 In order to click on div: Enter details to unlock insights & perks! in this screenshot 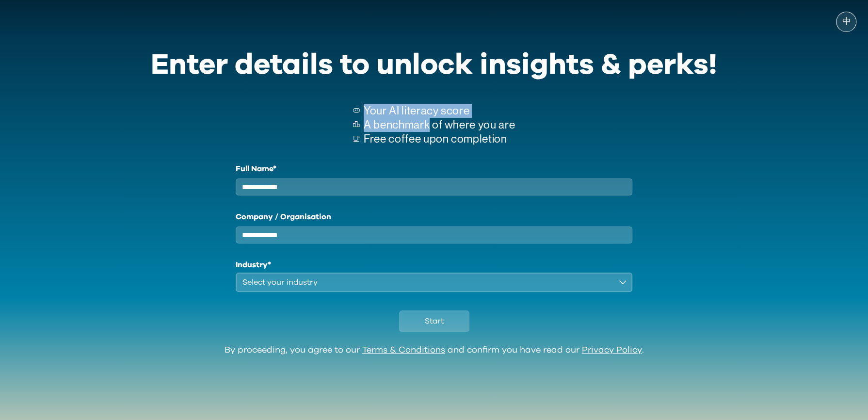, I will do `click(434, 65)`.